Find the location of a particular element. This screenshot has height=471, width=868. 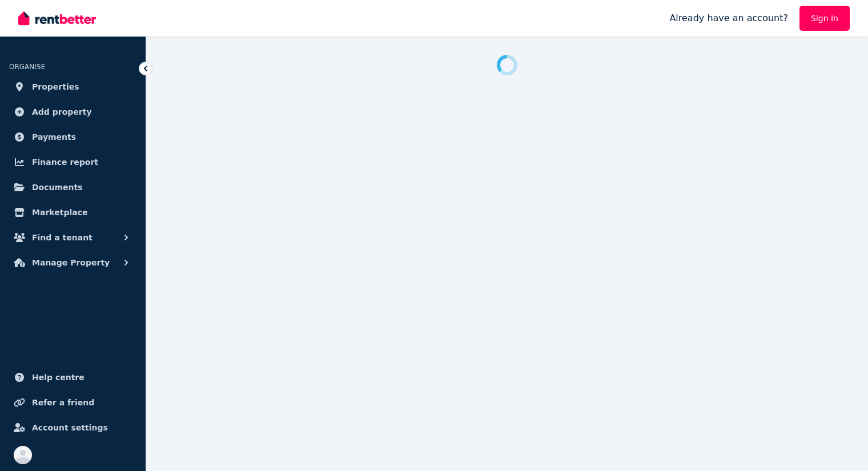

a: Marketplace is located at coordinates (73, 212).